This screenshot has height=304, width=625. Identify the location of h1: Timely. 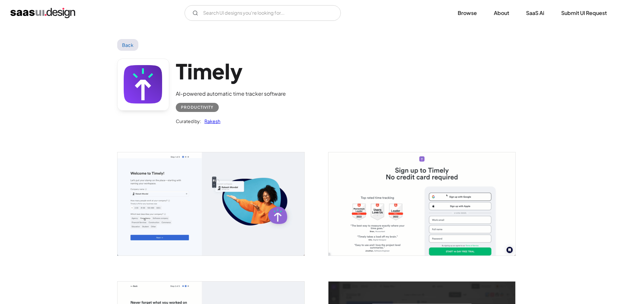
(231, 71).